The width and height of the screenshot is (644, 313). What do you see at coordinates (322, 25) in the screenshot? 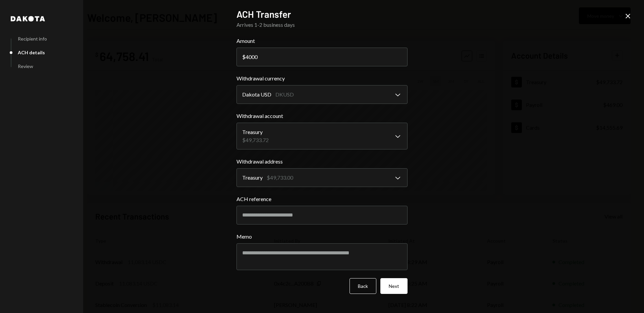
I see `div: Arrives 1-2 business days` at bounding box center [322, 25].